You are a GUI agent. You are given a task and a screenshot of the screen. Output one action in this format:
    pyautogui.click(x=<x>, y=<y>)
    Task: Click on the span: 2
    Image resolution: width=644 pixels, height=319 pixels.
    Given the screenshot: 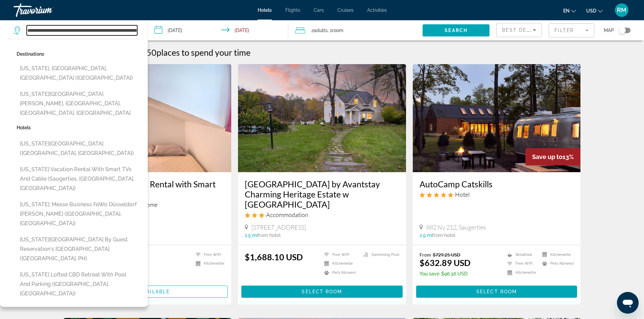 What is the action you would take?
    pyautogui.click(x=319, y=30)
    